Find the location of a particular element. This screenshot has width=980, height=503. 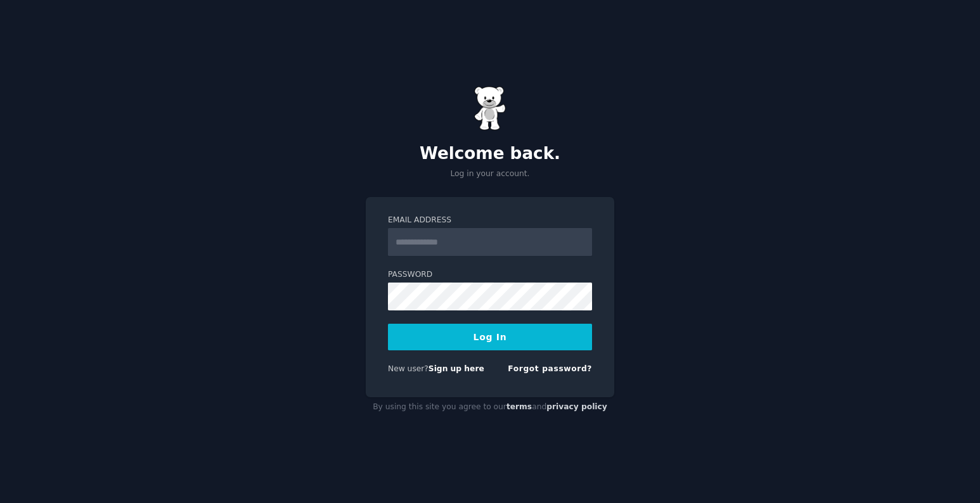

h2: Welcome back. is located at coordinates (490, 154).